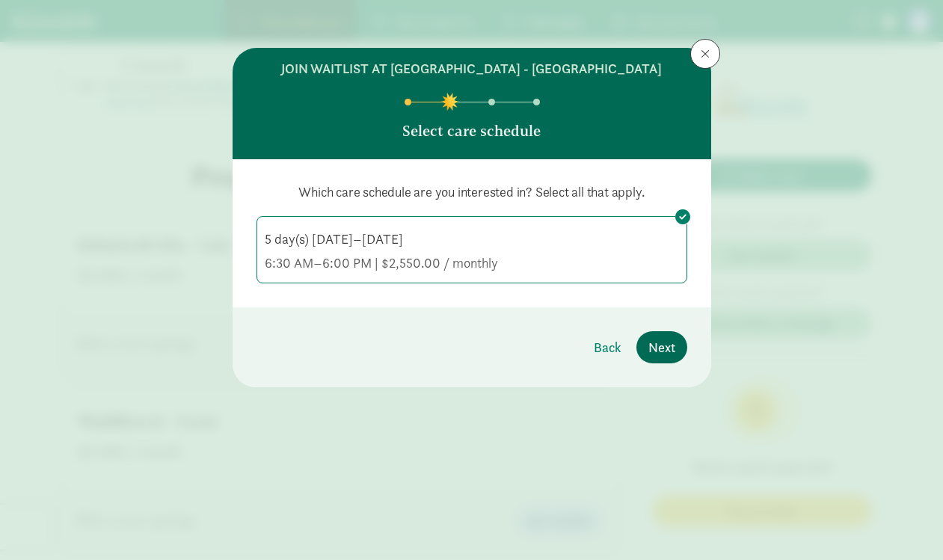  Describe the element at coordinates (607, 347) in the screenshot. I see `span: Back` at that location.